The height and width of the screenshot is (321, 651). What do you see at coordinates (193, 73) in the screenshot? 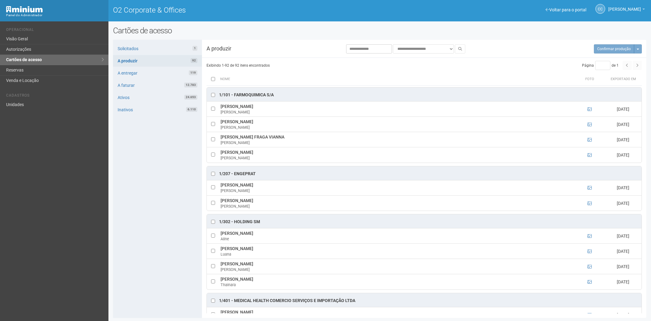
I see `span: 119` at bounding box center [193, 73].